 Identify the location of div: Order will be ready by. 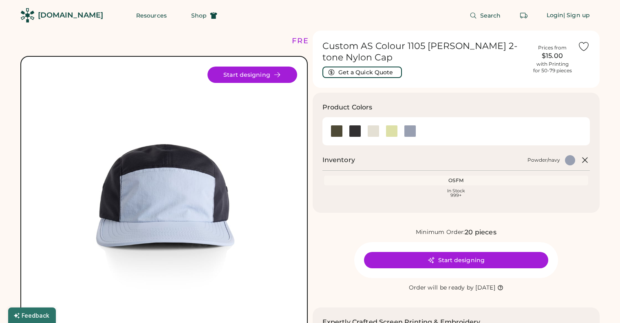
(442, 288).